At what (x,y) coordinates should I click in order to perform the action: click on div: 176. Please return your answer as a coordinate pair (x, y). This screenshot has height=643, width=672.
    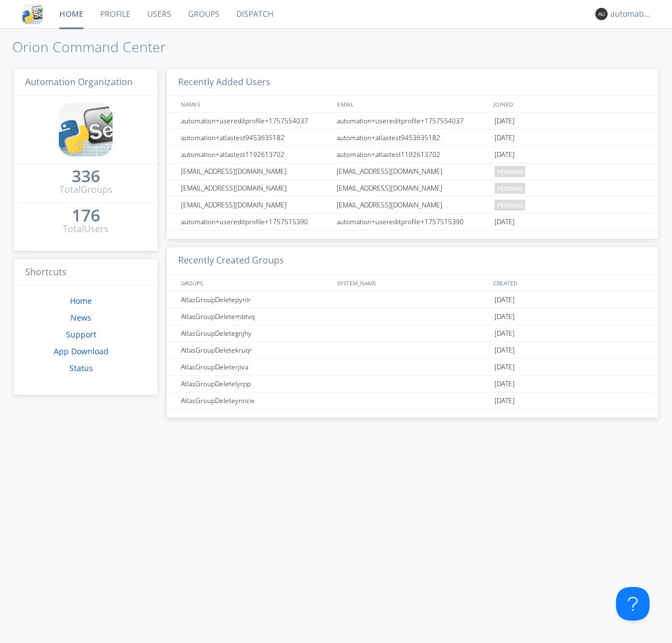
    Looking at the image, I should click on (85, 215).